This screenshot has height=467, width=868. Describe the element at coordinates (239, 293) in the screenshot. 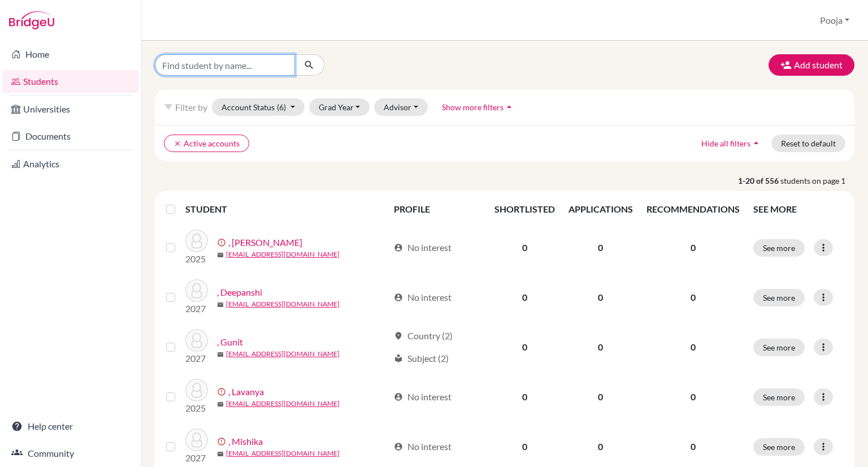

I see `a: , Deepanshi` at that location.